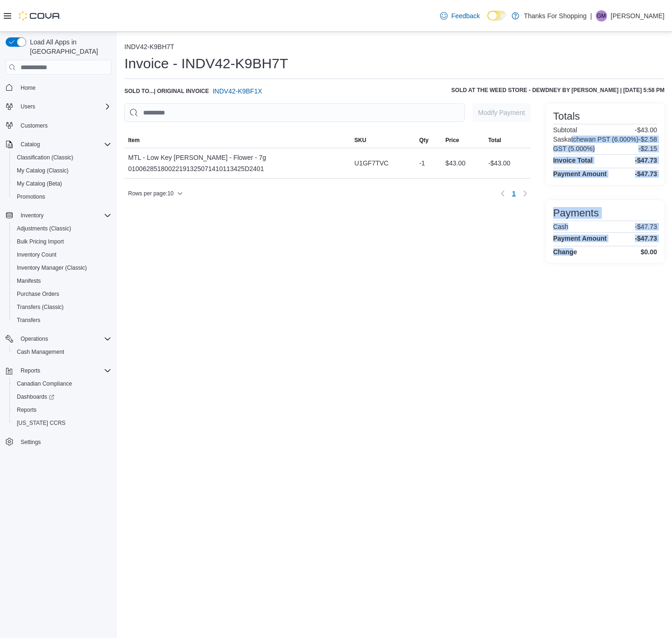 This screenshot has width=672, height=638. What do you see at coordinates (40, 183) in the screenshot?
I see `a: My Catalog (Beta)` at bounding box center [40, 183].